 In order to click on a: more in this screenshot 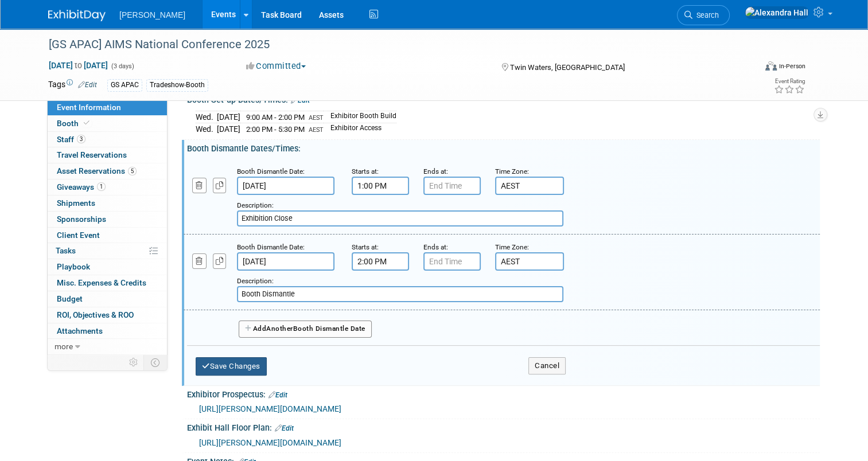, I will do `click(107, 346)`.